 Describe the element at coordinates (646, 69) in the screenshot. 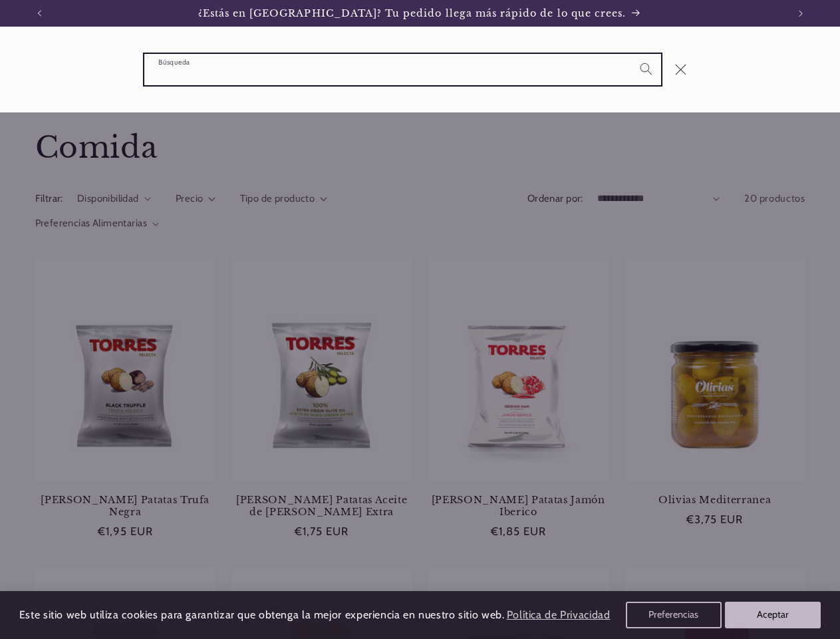

I see `button: Búsqueda` at that location.